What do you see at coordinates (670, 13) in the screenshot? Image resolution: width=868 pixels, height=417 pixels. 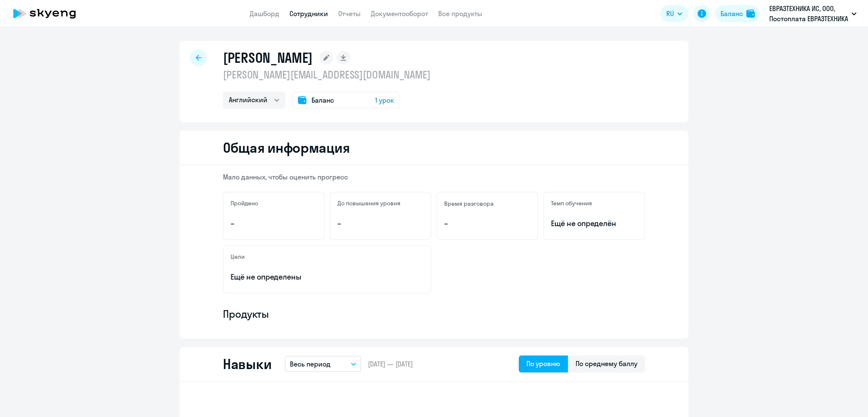 I see `span: RU` at bounding box center [670, 13].